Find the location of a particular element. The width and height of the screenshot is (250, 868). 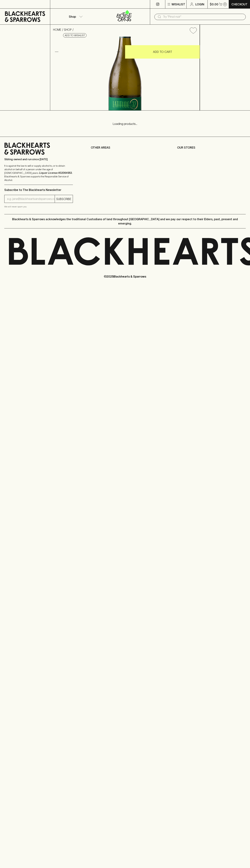

p: Login is located at coordinates (200, 4).